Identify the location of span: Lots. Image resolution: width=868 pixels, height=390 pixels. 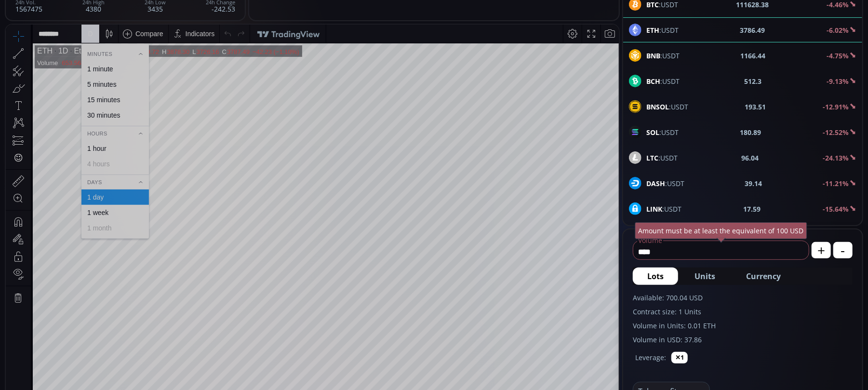
(655, 276).